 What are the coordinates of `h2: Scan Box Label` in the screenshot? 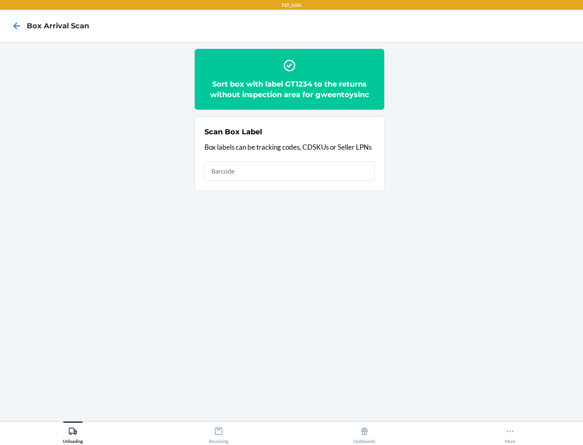 It's located at (233, 132).